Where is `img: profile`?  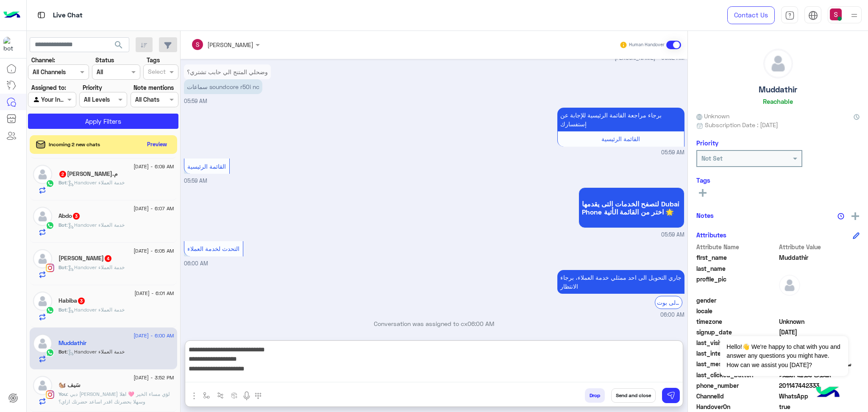 img: profile is located at coordinates (854, 15).